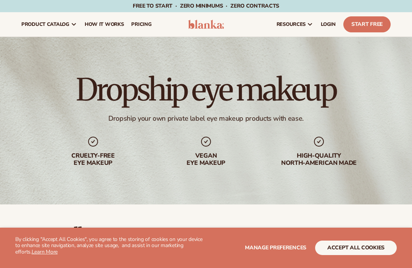 This screenshot has width=412, height=268. Describe the element at coordinates (206, 24) in the screenshot. I see `img: logo` at that location.